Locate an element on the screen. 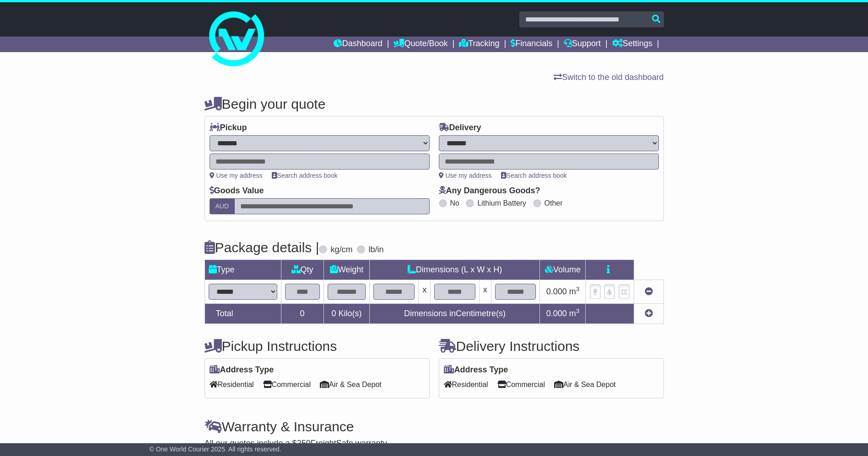  label: Any Dangerous Goods? is located at coordinates (490, 191).